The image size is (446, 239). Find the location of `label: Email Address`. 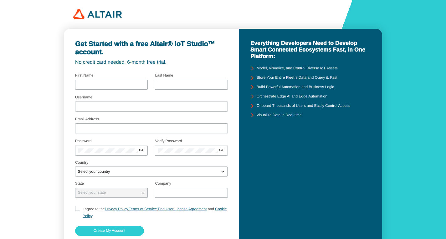

label: Email Address is located at coordinates (87, 119).